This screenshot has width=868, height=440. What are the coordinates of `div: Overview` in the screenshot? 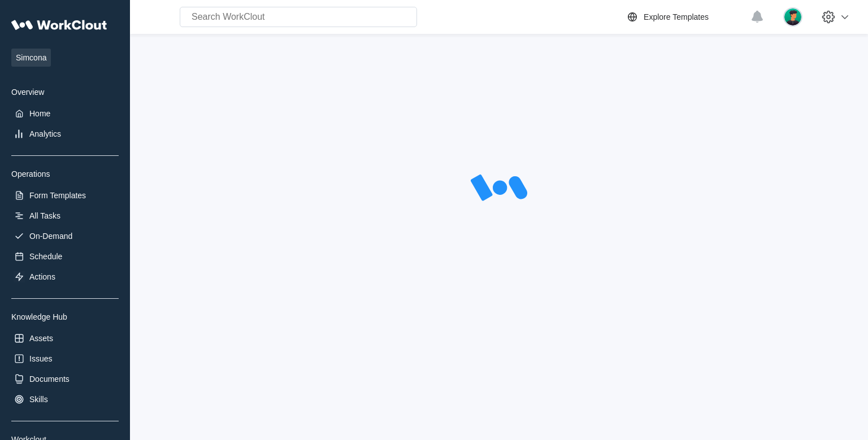 It's located at (65, 92).